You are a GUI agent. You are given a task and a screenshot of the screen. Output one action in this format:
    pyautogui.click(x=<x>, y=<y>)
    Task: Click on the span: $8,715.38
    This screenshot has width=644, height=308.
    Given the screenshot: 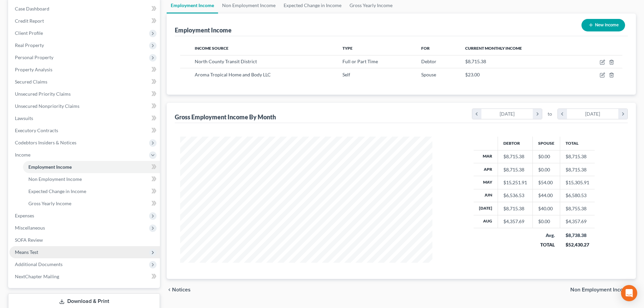 What is the action you would take?
    pyautogui.click(x=476, y=61)
    